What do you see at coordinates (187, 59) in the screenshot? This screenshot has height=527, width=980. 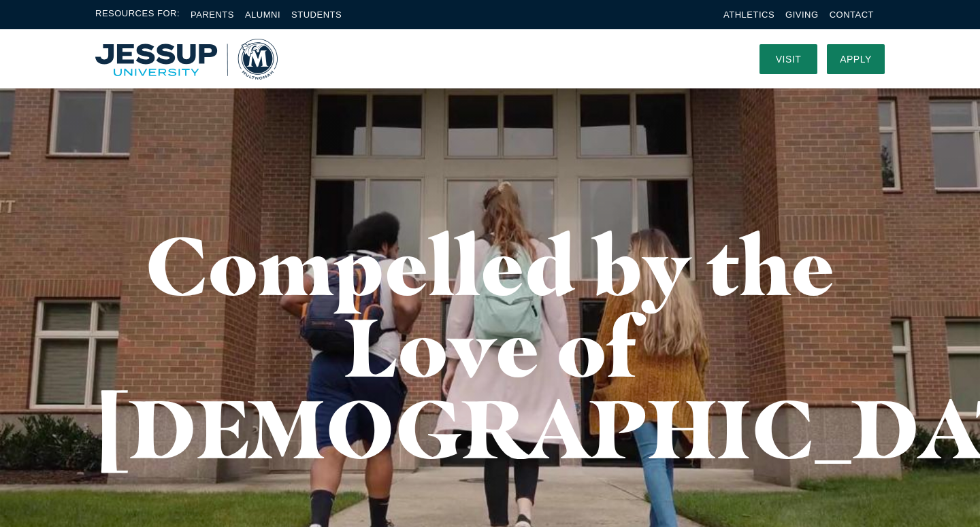 I see `img: Multnomah University Logo` at bounding box center [187, 59].